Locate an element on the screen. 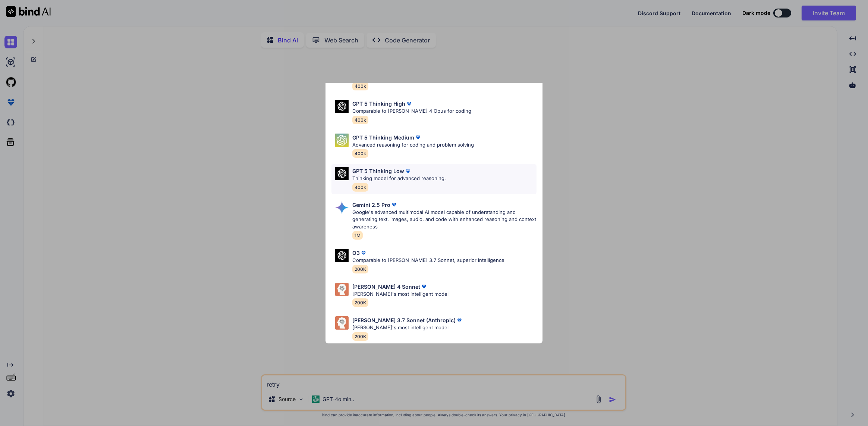 The height and width of the screenshot is (426, 868). span: 1M is located at coordinates (357, 236).